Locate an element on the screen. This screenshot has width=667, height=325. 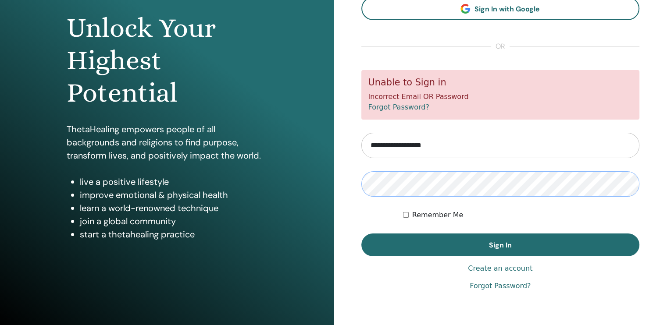
li: join a global community is located at coordinates (173, 221).